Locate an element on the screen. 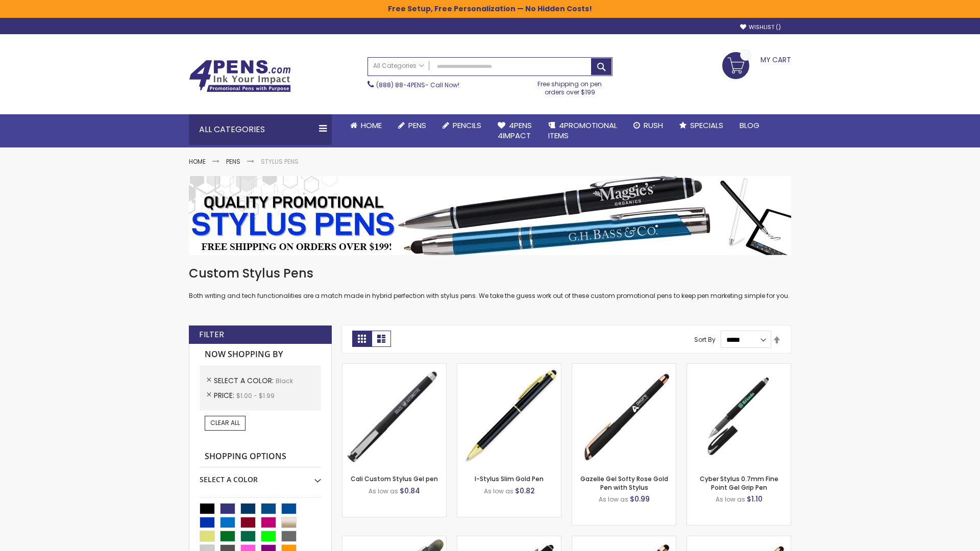 This screenshot has width=980, height=551. span: Specials is located at coordinates (707, 125).